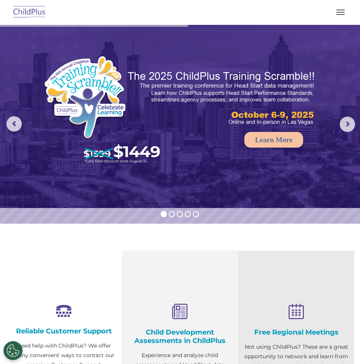 The image size is (360, 364). What do you see at coordinates (180, 336) in the screenshot?
I see `h4: Child Development Assessments in ChildPlus` at bounding box center [180, 336].